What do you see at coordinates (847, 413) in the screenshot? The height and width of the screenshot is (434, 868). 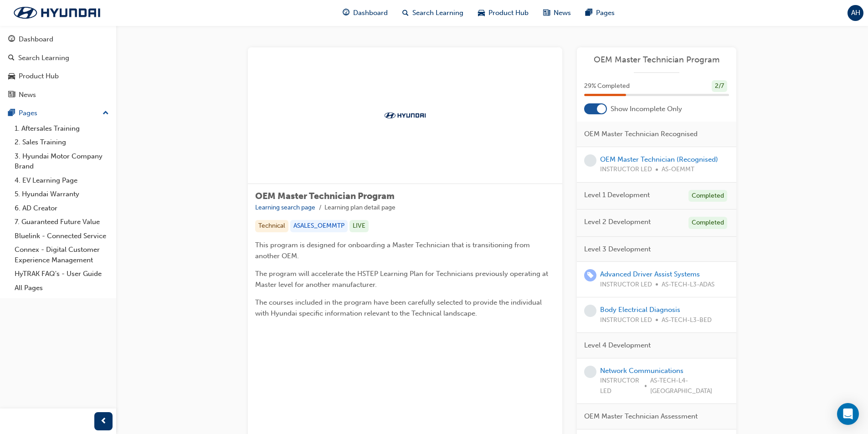 I see `div: Open Intercom Messenger` at bounding box center [847, 413].